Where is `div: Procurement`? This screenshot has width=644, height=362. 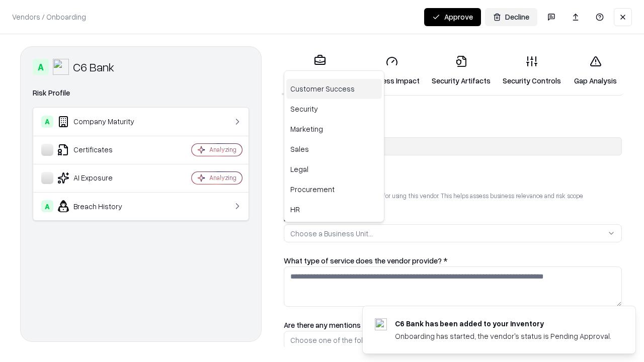
div: Procurement is located at coordinates (334, 190).